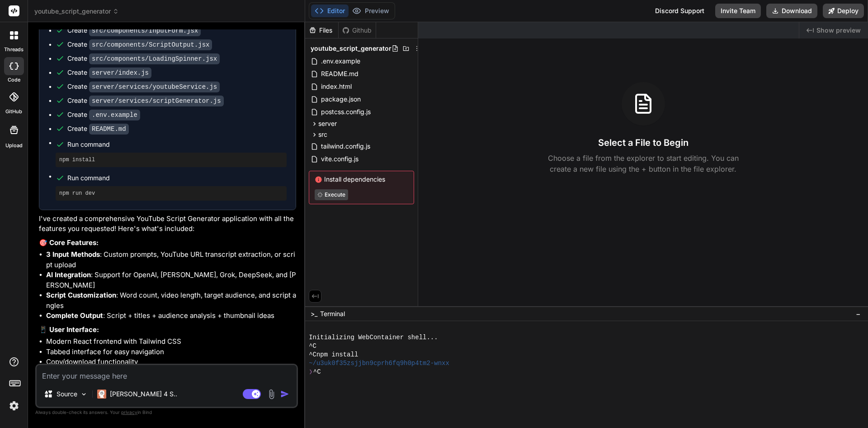 Image resolution: width=868 pixels, height=428 pixels. What do you see at coordinates (171, 341) in the screenshot?
I see `li: Modern React frontend with Tailwind CSS` at bounding box center [171, 341].